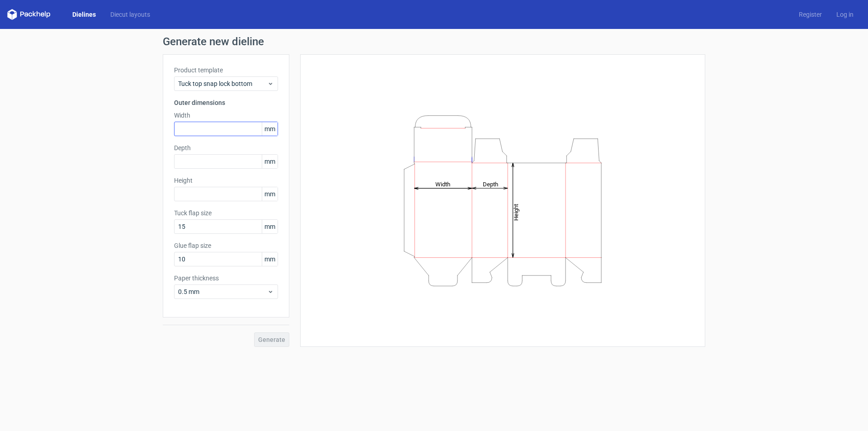 This screenshot has width=868, height=431. Describe the element at coordinates (434, 42) in the screenshot. I see `h1: Generate new dieline` at that location.